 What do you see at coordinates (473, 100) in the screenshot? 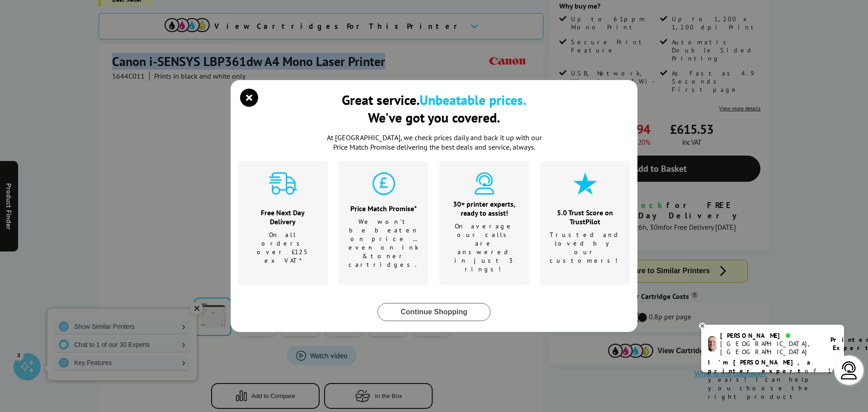
I see `b: Unbeatable prices.` at bounding box center [473, 100].